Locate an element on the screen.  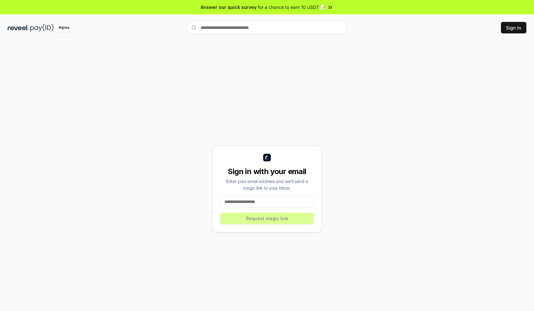
div: Enter your email address and we’ll send a magic link to your inbox. is located at coordinates (267, 185).